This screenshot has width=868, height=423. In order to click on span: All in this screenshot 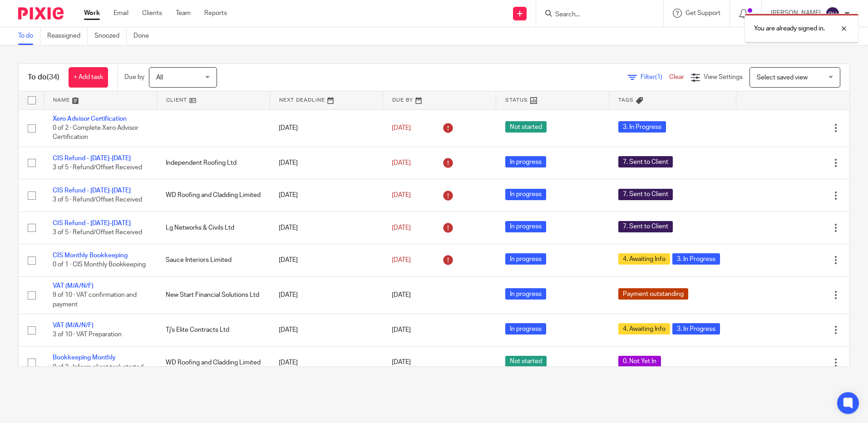, I will do `click(160, 78)`.